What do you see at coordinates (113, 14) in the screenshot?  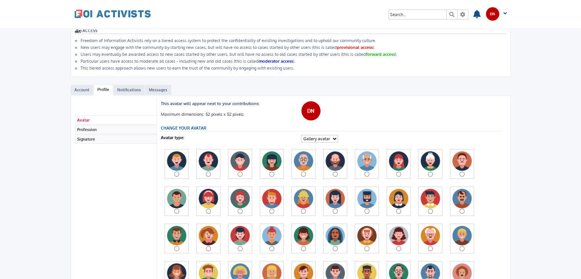 I see `a: FOI Activists` at bounding box center [113, 14].